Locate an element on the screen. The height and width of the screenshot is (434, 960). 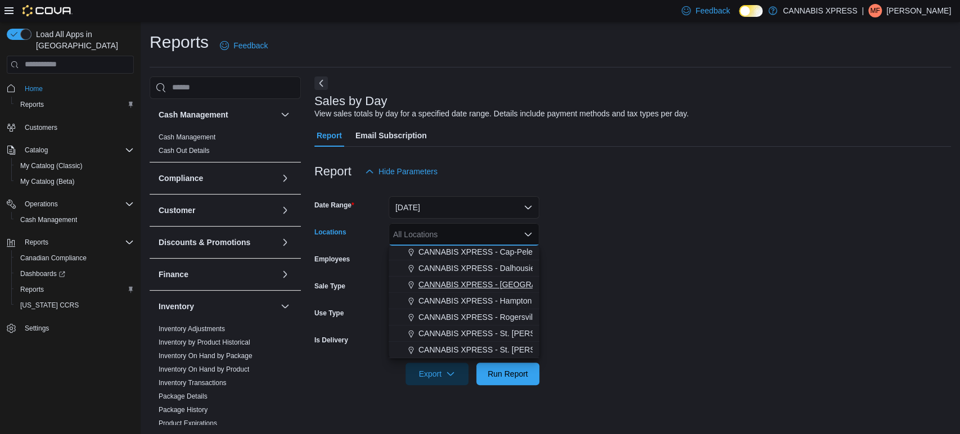
a: Home is located at coordinates (34, 89).